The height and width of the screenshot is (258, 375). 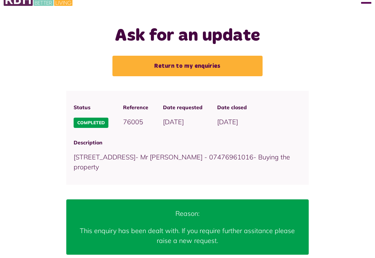 I want to click on p: This enquiry has been dealt with. If you require further assitance please raise a new request., so click(x=188, y=236).